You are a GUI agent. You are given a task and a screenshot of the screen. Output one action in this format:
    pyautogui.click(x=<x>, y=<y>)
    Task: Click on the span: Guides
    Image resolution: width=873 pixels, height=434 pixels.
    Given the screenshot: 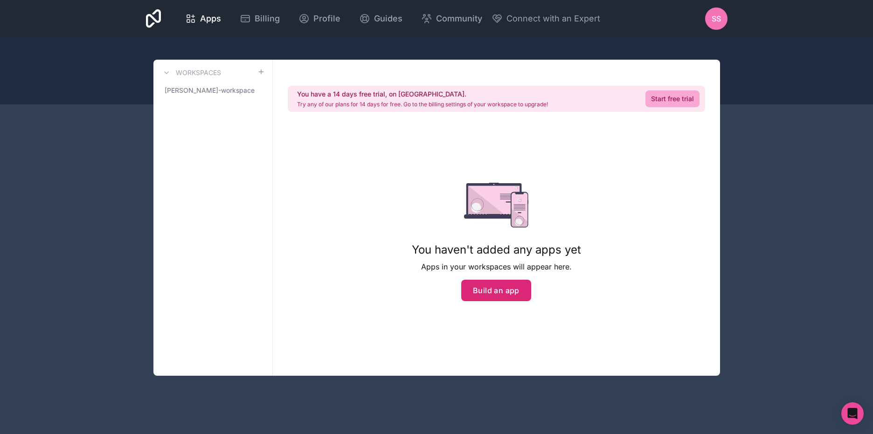 What is the action you would take?
    pyautogui.click(x=388, y=19)
    